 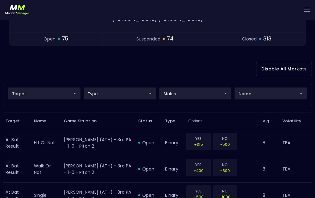 I want to click on th: Options, so click(x=223, y=121).